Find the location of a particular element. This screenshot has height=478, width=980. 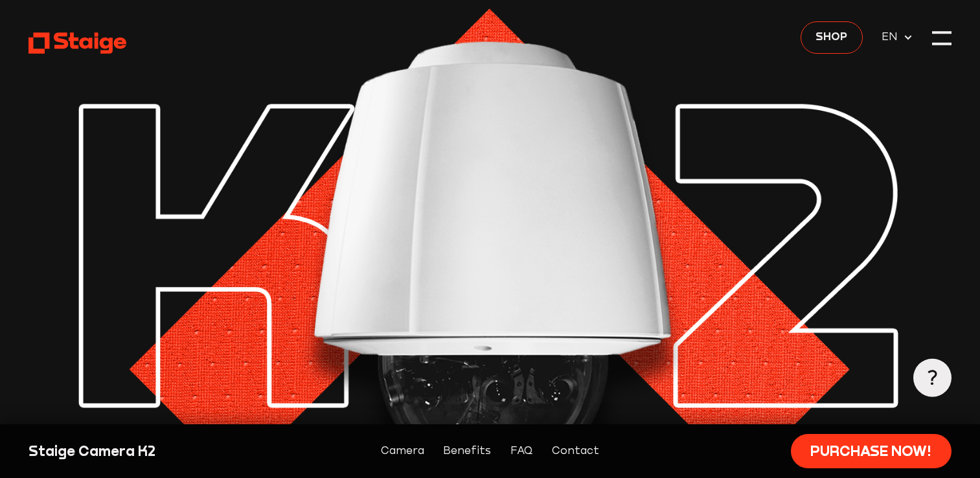

a: Contact is located at coordinates (575, 451).